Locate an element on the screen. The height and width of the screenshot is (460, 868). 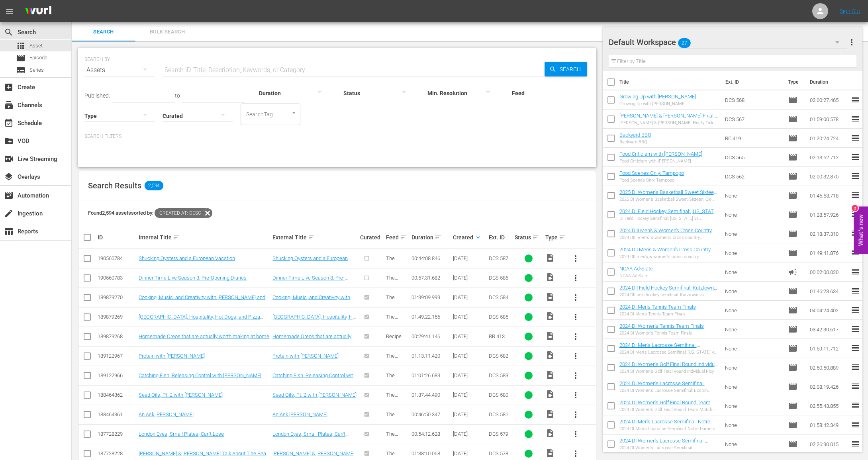
div: 189879270 is located at coordinates (117, 297).